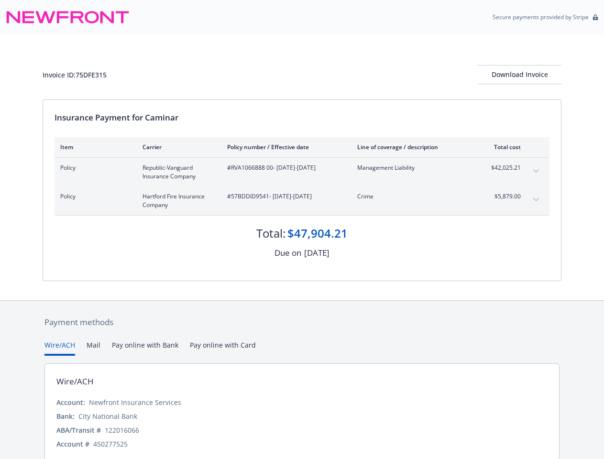  What do you see at coordinates (413, 168) in the screenshot?
I see `span: Management Liability` at bounding box center [413, 168].